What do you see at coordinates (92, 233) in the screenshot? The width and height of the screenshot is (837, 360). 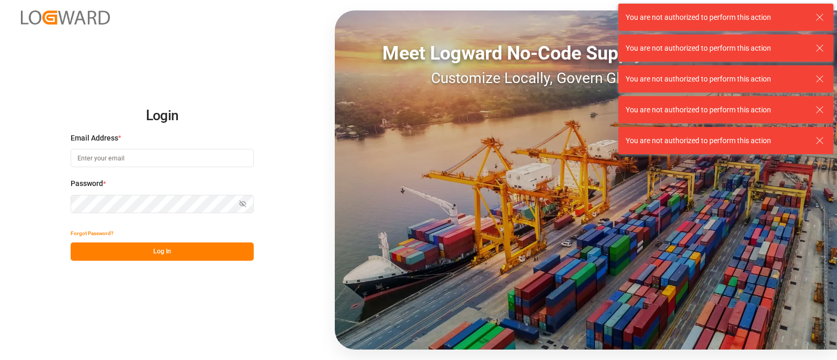 I see `button: Forgot Password?` at bounding box center [92, 233].